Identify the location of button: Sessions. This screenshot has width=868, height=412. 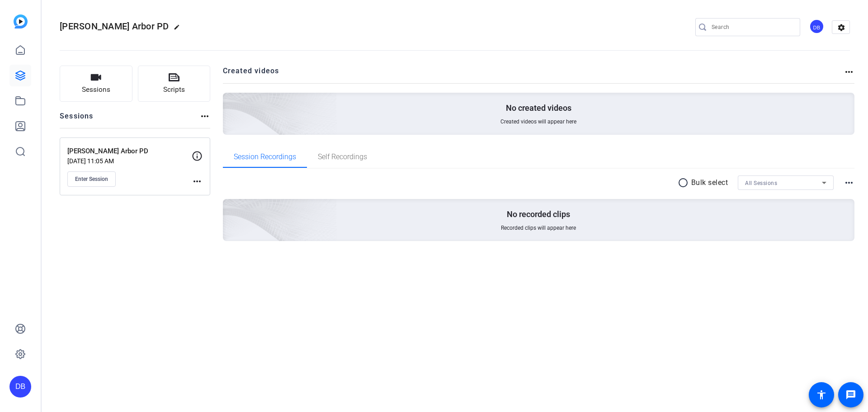
(96, 83).